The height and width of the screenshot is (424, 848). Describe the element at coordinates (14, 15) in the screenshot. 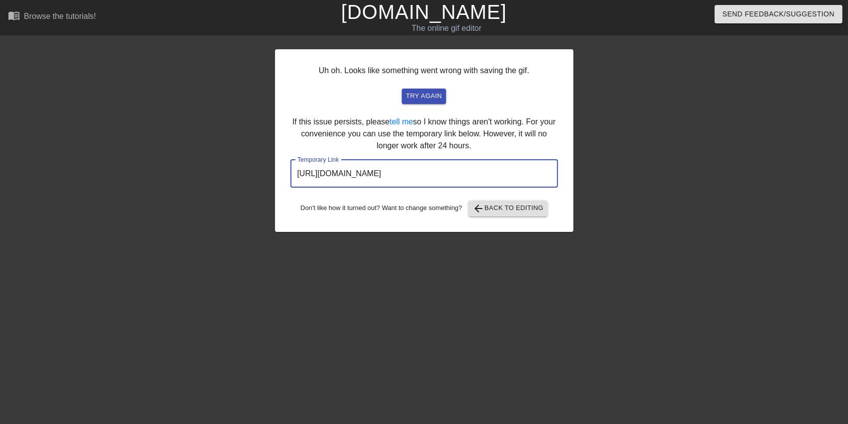

I see `span: menu_book` at that location.